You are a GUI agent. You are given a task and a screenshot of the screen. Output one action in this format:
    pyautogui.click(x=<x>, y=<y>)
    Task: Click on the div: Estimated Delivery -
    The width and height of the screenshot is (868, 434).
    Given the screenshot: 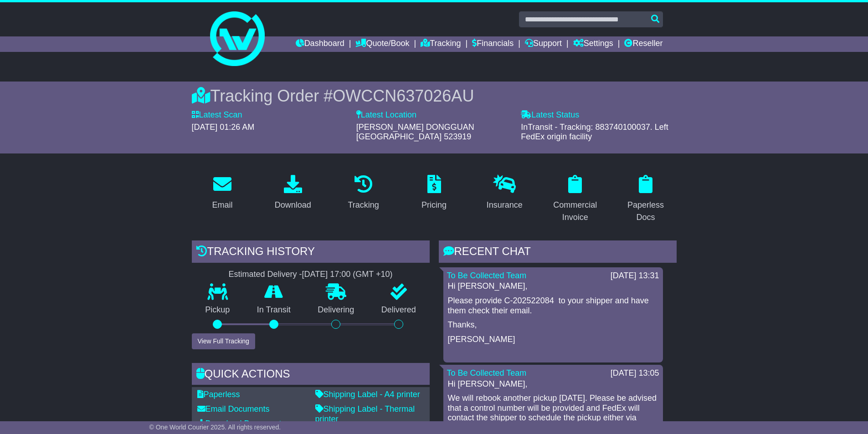 What is the action you would take?
    pyautogui.click(x=310, y=275)
    